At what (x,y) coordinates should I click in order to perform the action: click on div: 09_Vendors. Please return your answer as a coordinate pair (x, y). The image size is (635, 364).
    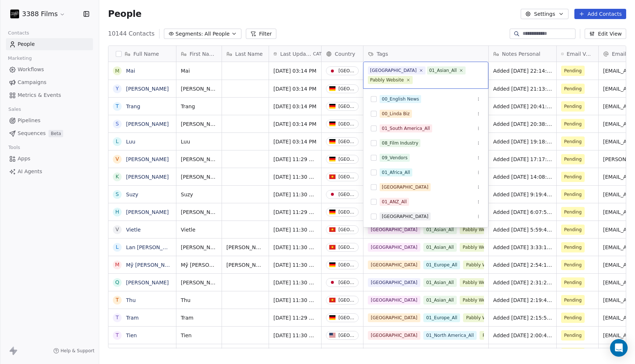
    Looking at the image, I should click on (395, 158).